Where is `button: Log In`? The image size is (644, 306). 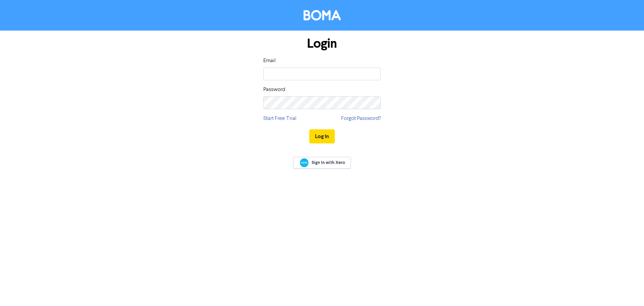 button: Log In is located at coordinates (322, 136).